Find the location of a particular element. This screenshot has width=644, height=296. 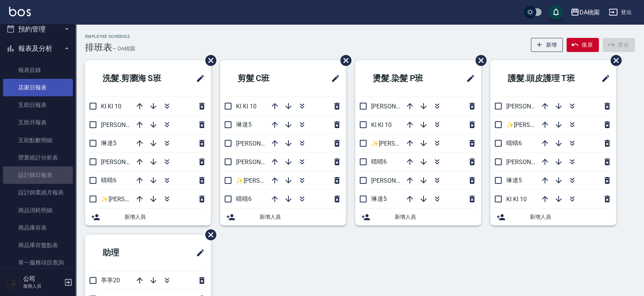

a: 單一服務項目查詢 is located at coordinates (38, 263).